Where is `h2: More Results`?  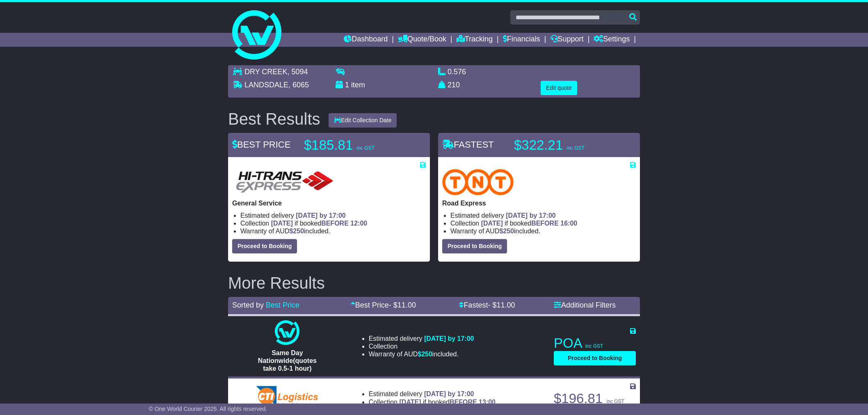 h2: More Results is located at coordinates (434, 283).